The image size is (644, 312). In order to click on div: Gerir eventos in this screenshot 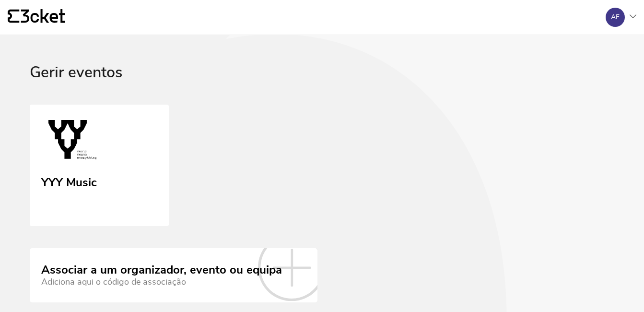, I will do `click(322, 84)`.